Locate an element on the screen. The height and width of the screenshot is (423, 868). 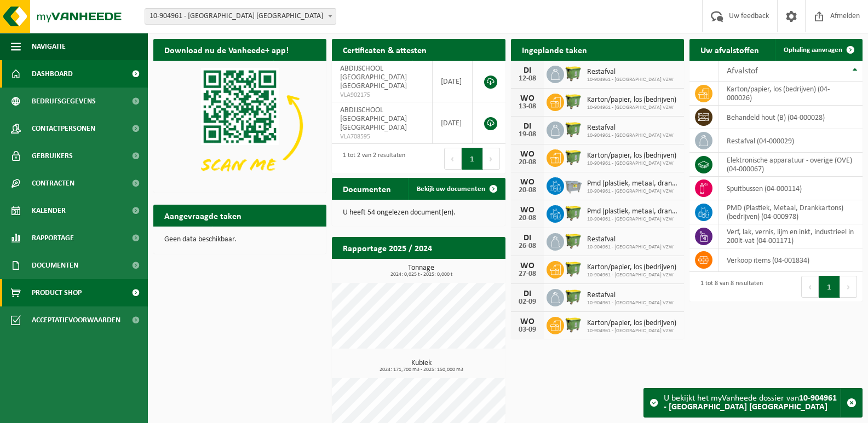
div: 02-09 is located at coordinates (527, 302).